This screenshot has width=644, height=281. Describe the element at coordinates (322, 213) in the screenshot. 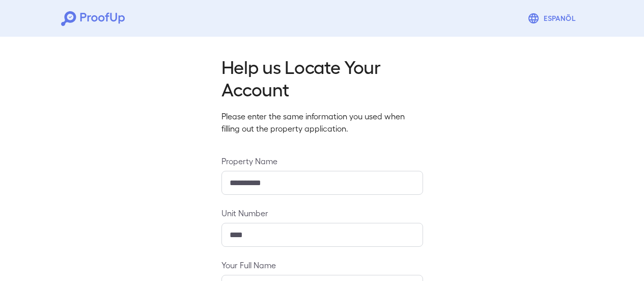

I see `label: Unit Number` at that location.